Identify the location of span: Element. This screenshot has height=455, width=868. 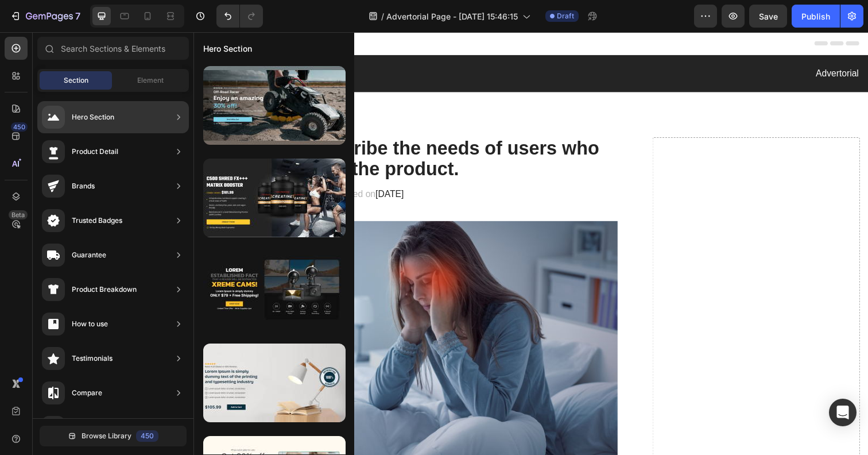
(150, 81).